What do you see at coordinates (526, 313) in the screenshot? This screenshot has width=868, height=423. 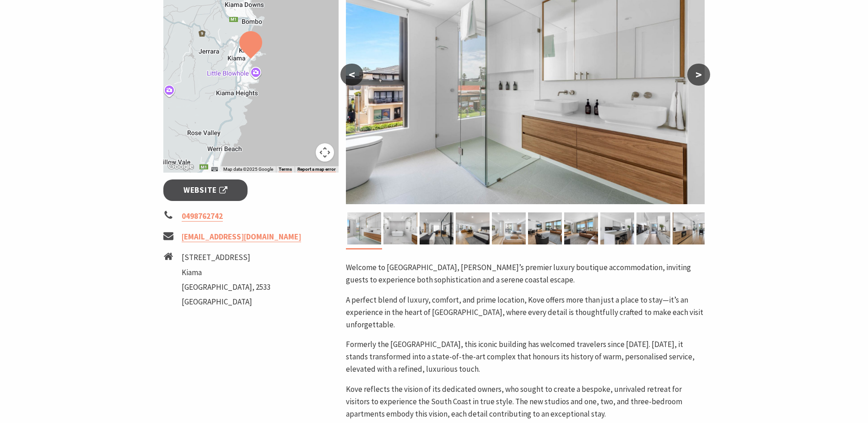 I see `p: A perfect blend of luxury, comfort, and prime location, Kove offers more than just a place to sta...` at bounding box center [526, 313].